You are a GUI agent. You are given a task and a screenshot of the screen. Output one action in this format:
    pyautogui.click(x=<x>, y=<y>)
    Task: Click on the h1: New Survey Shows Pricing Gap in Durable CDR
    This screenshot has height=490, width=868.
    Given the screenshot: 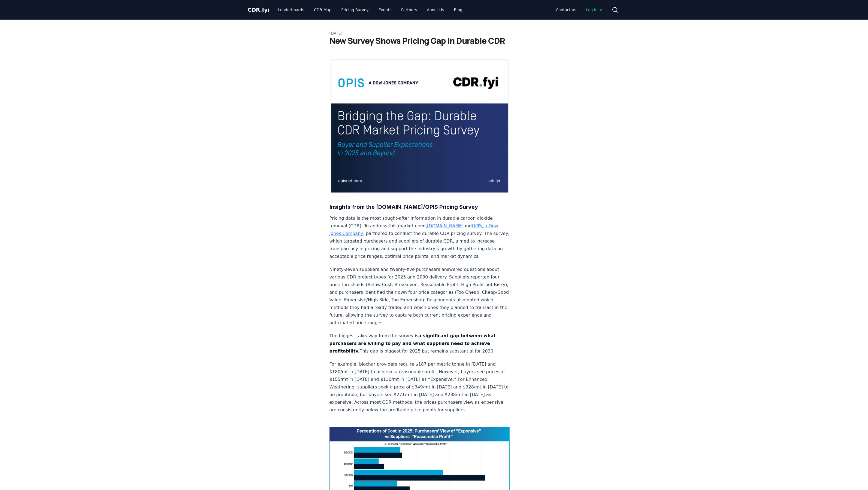 What is the action you would take?
    pyautogui.click(x=434, y=41)
    